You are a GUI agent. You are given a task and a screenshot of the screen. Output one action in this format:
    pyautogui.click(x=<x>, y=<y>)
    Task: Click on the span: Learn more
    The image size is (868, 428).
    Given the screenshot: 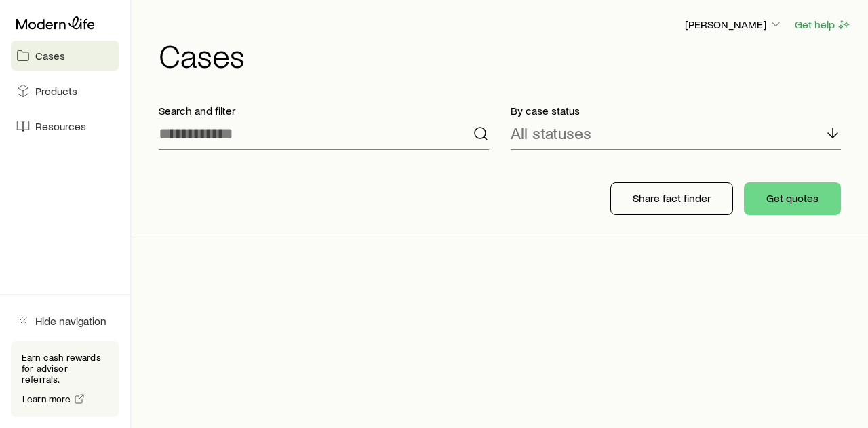 What is the action you would take?
    pyautogui.click(x=47, y=399)
    